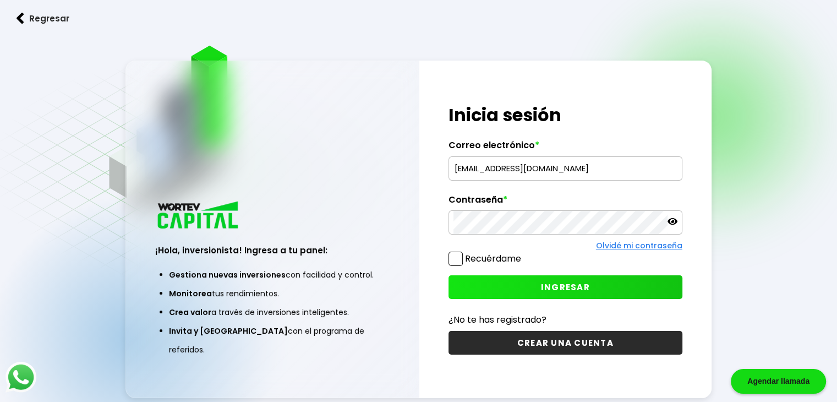 Image resolution: width=837 pixels, height=402 pixels. I want to click on li: tus rendimientos., so click(272, 293).